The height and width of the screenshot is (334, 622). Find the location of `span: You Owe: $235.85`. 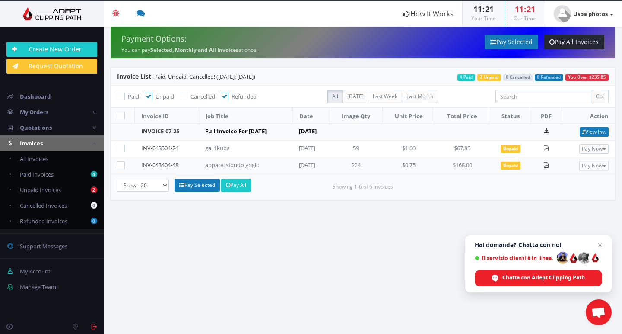

span: You Owe: $235.85 is located at coordinates (587, 77).